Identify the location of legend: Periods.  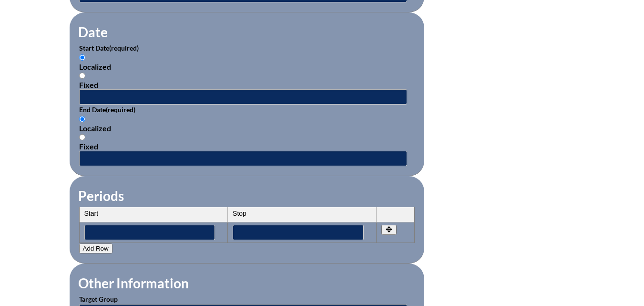
(101, 196).